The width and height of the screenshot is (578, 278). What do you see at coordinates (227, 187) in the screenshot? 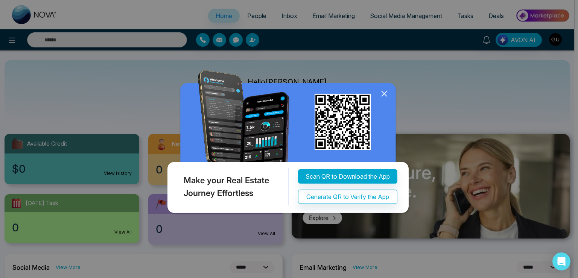
I see `div: Make your Real Estate Journey Effortless` at bounding box center [227, 187].